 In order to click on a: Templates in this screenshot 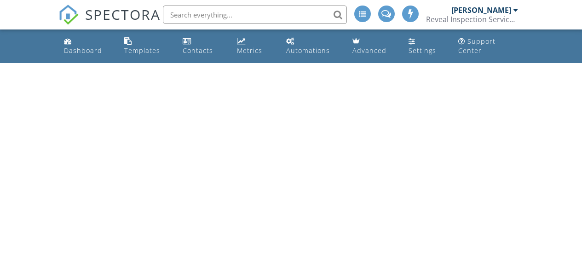, I will do `click(146, 46)`.